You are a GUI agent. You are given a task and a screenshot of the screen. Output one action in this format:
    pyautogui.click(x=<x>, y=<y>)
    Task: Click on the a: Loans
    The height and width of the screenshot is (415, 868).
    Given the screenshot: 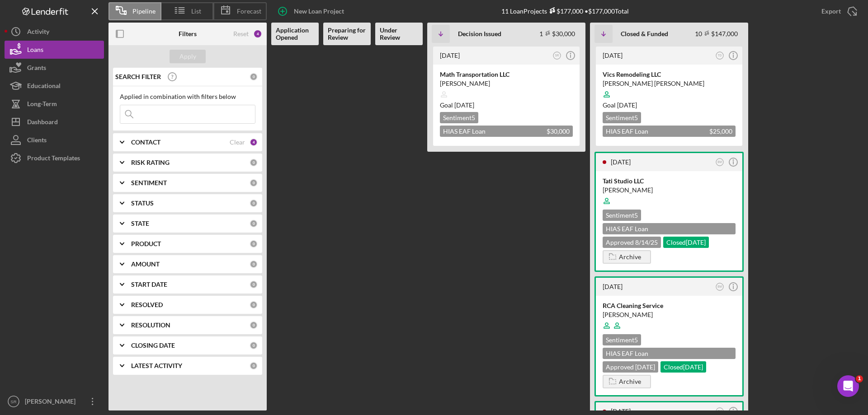 What is the action you would take?
    pyautogui.click(x=55, y=50)
    